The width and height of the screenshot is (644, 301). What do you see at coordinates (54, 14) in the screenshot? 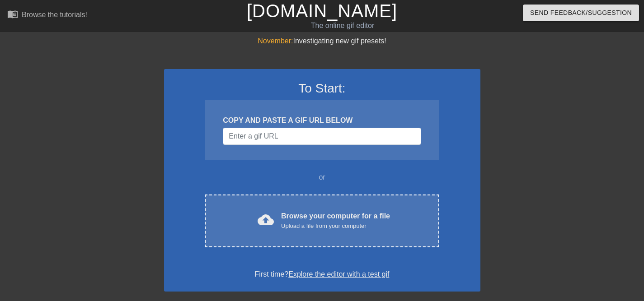
I see `div: Browse the tutorials!` at bounding box center [54, 14].